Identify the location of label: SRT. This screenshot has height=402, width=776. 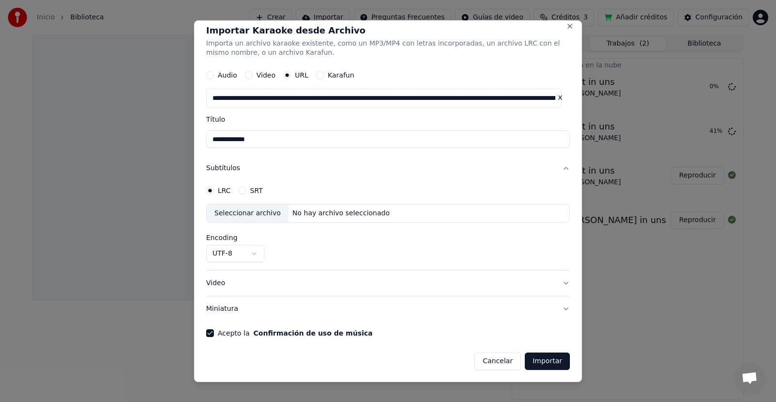
(257, 191).